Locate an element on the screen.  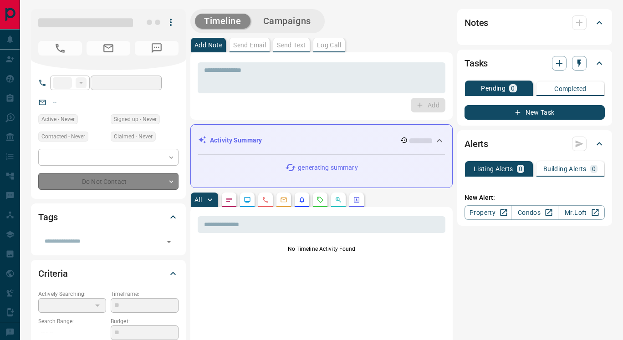
svg: Requests is located at coordinates (320, 200).